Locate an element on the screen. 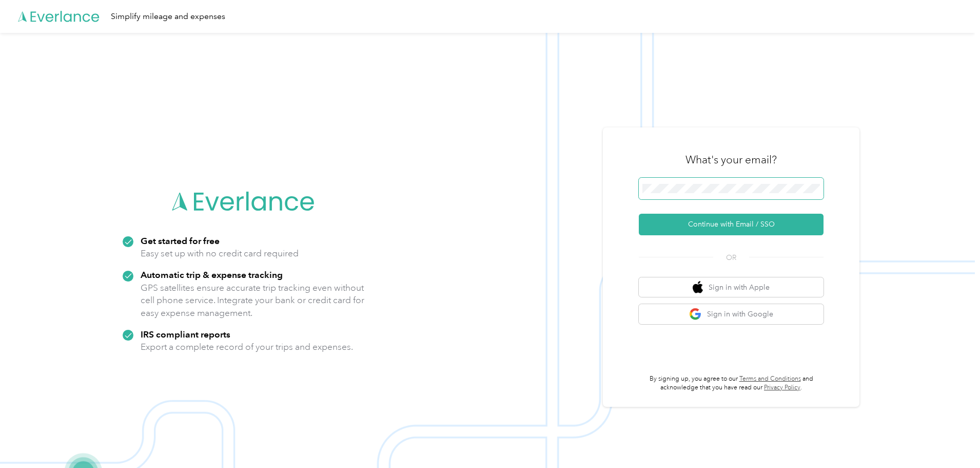 The image size is (980, 468). button: google logoSign in with Google is located at coordinates (731, 314).